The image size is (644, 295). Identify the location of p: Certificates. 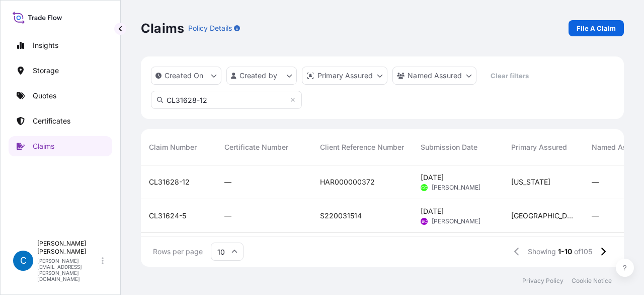
(52, 120).